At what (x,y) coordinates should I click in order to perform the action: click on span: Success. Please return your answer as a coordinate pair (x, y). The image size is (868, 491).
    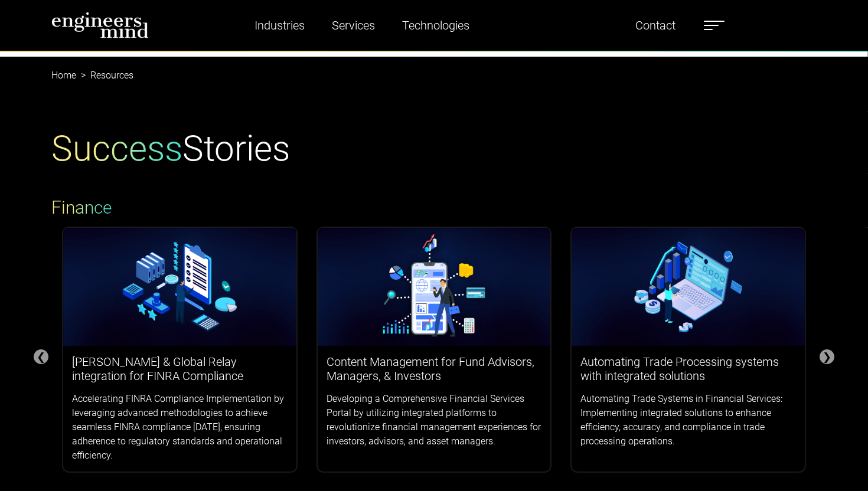
    Looking at the image, I should click on (117, 148).